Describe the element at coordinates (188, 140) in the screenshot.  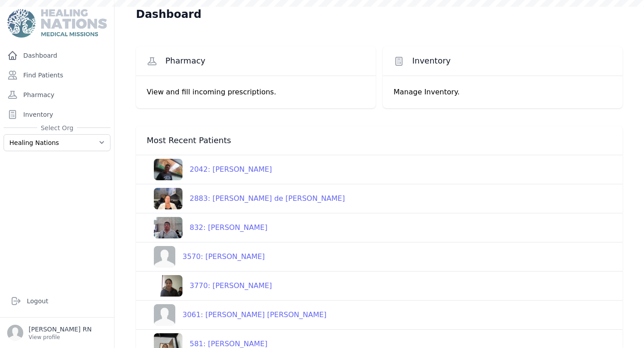
I see `span: Most Recent Patients` at that location.